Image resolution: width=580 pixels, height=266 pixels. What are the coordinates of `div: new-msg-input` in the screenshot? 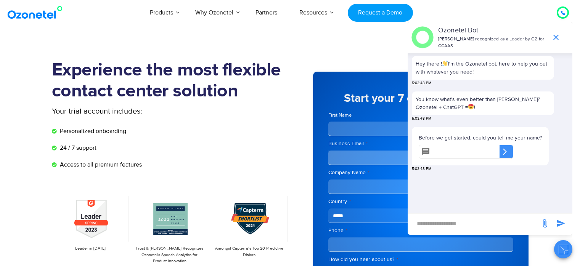 It's located at (474, 224).